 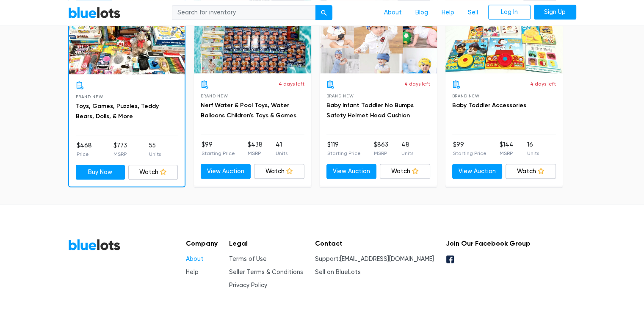 What do you see at coordinates (244, 13) in the screenshot?
I see `input: Search for inventory` at bounding box center [244, 13].